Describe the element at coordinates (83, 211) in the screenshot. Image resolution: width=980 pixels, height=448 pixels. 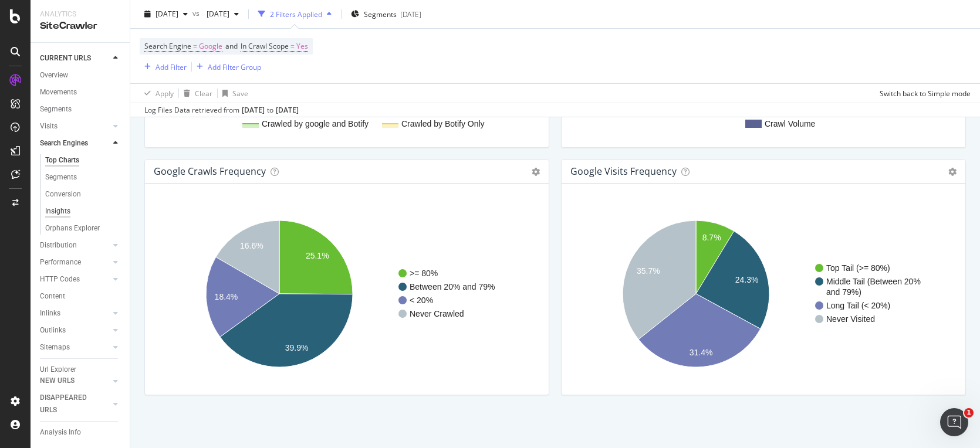
I see `a: Insights` at that location.